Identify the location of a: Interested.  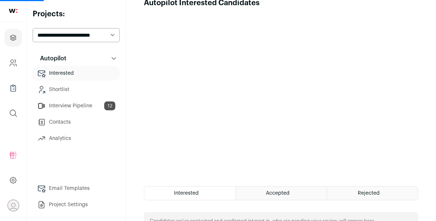
(76, 73).